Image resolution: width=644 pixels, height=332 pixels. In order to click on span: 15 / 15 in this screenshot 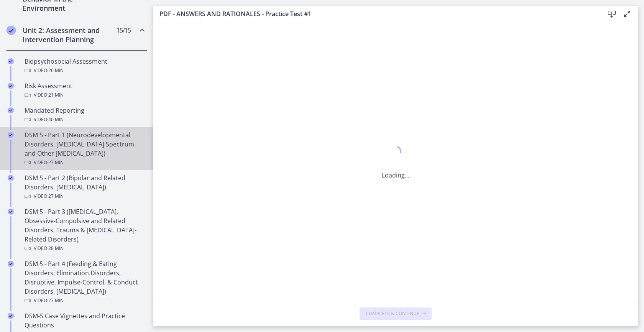, I will do `click(123, 30)`.